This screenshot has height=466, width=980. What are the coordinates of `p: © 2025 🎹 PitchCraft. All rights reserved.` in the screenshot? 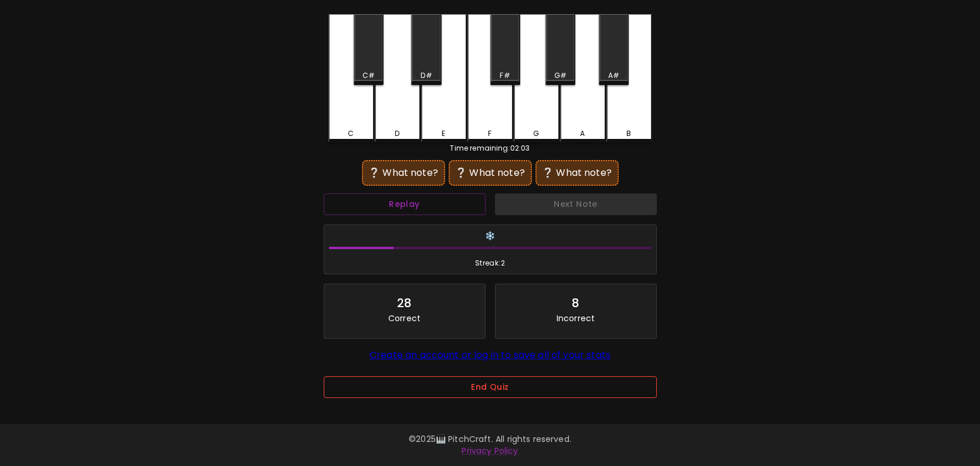 It's located at (491, 439).